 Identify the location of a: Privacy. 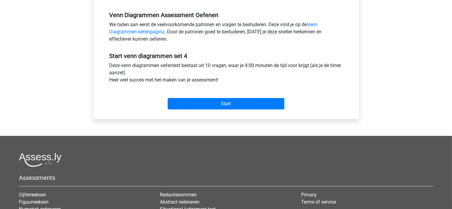
(309, 194).